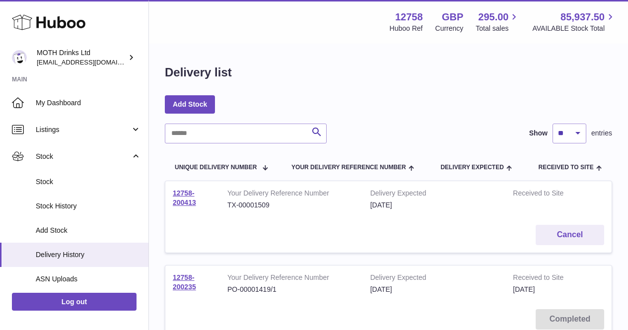 This screenshot has height=330, width=628. What do you see at coordinates (583, 17) in the screenshot?
I see `span: 85,937.50` at bounding box center [583, 17].